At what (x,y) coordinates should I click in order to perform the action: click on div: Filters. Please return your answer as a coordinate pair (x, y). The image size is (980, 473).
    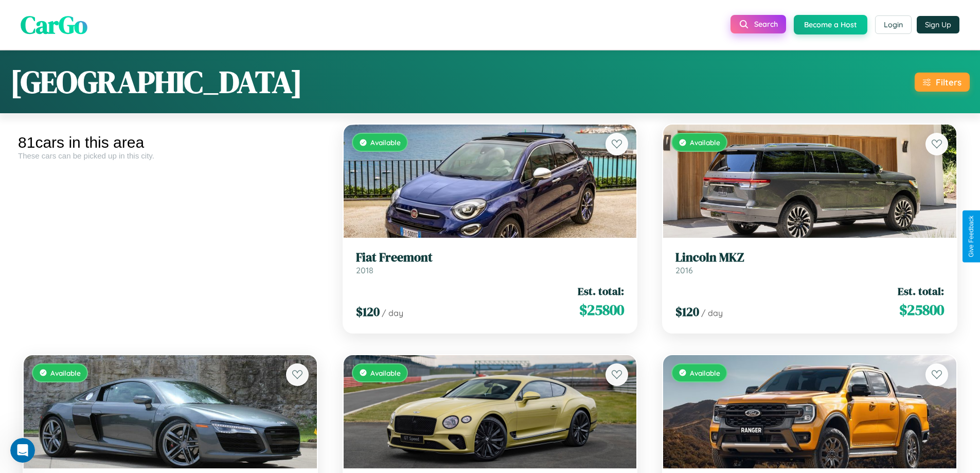
    Looking at the image, I should click on (949, 82).